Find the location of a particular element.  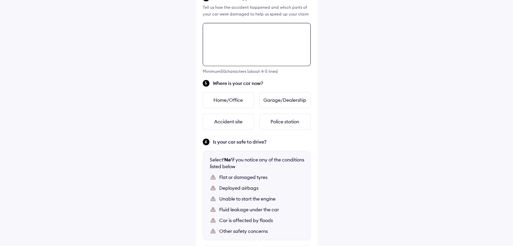

div: Select if you notice any of the conditions listed below is located at coordinates (257, 163).